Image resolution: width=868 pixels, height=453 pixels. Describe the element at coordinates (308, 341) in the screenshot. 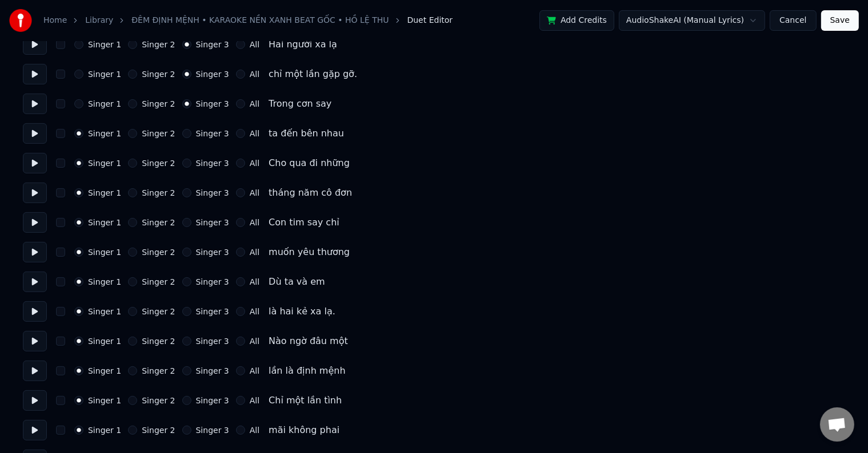

I see `div: Nào ngờ đâu một` at that location.